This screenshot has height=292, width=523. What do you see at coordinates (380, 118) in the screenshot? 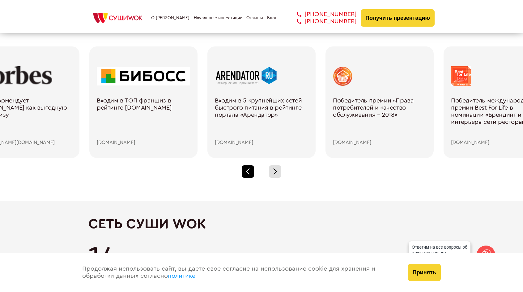
I see `div: Победитель премии «Права потребителей и качество обслуживания – 2018»` at bounding box center [380, 118].